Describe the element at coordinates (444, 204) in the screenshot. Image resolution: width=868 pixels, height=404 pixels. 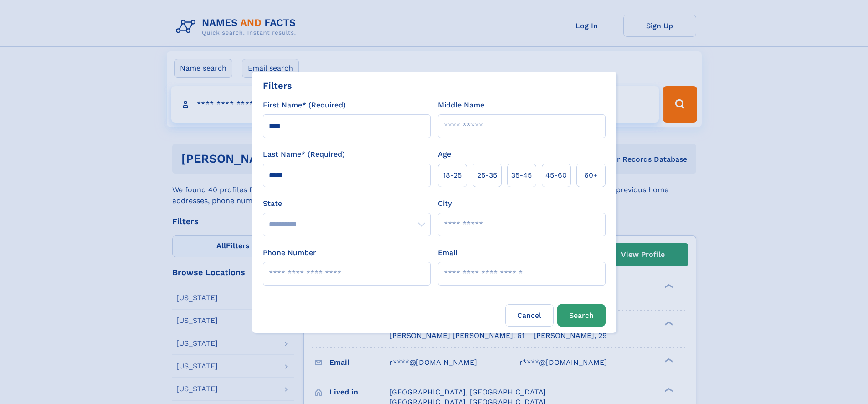
I see `label: City` at that location.